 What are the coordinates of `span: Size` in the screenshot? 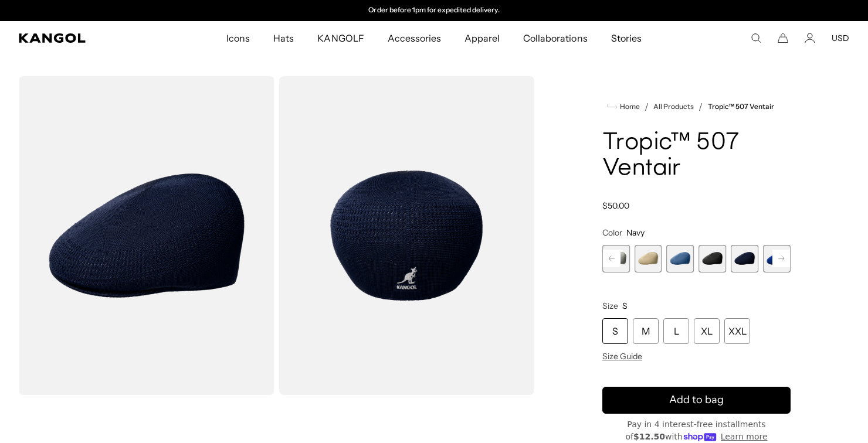 It's located at (610, 306).